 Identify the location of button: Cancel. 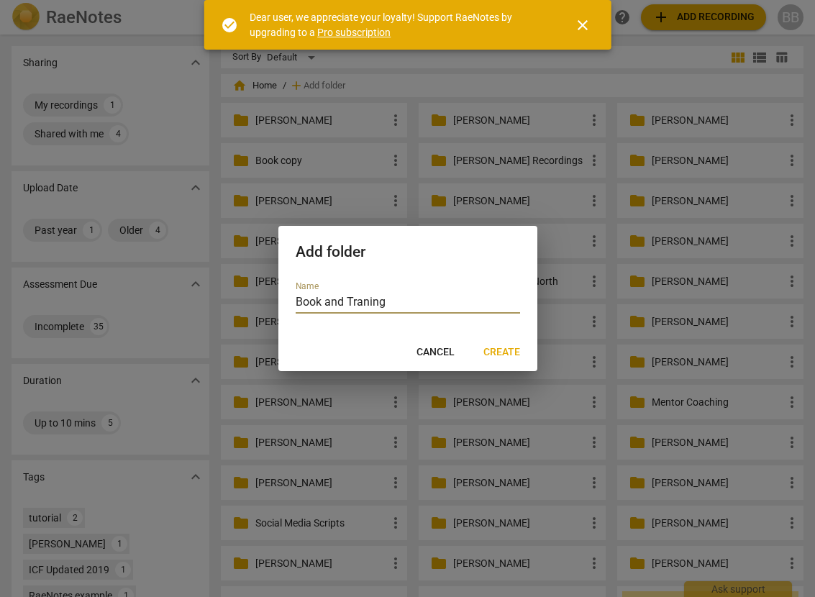
(435, 352).